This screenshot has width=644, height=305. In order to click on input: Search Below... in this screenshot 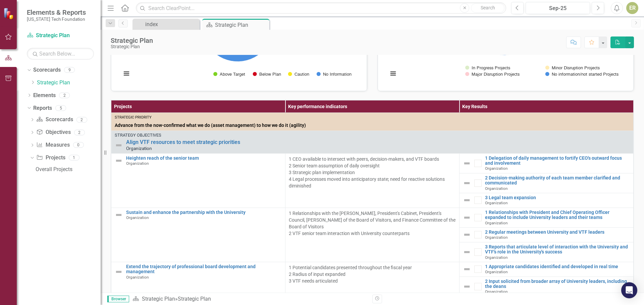, I will do `click(60, 53)`.